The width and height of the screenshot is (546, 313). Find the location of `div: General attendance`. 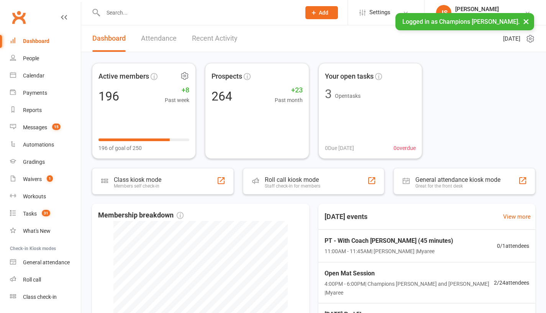

div: General attendance is located at coordinates (46, 262).